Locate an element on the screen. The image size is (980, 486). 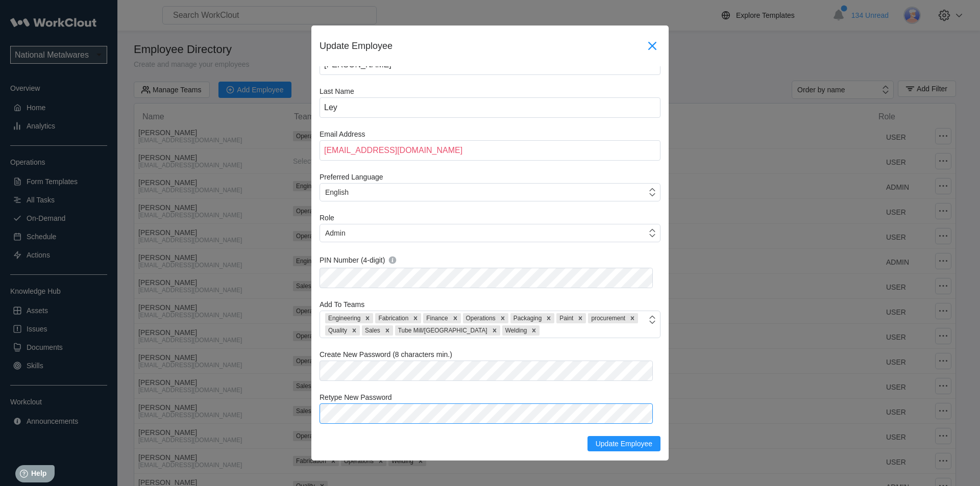
div: Quality is located at coordinates (337, 331).